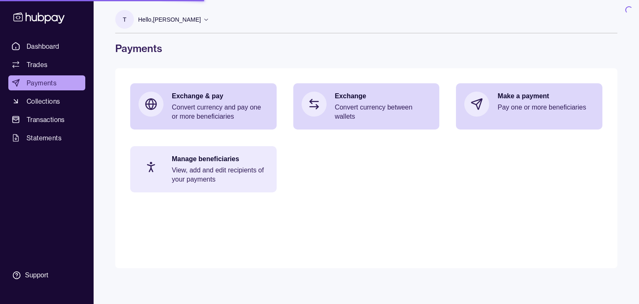  What do you see at coordinates (383, 96) in the screenshot?
I see `p: Exchange` at bounding box center [383, 96].